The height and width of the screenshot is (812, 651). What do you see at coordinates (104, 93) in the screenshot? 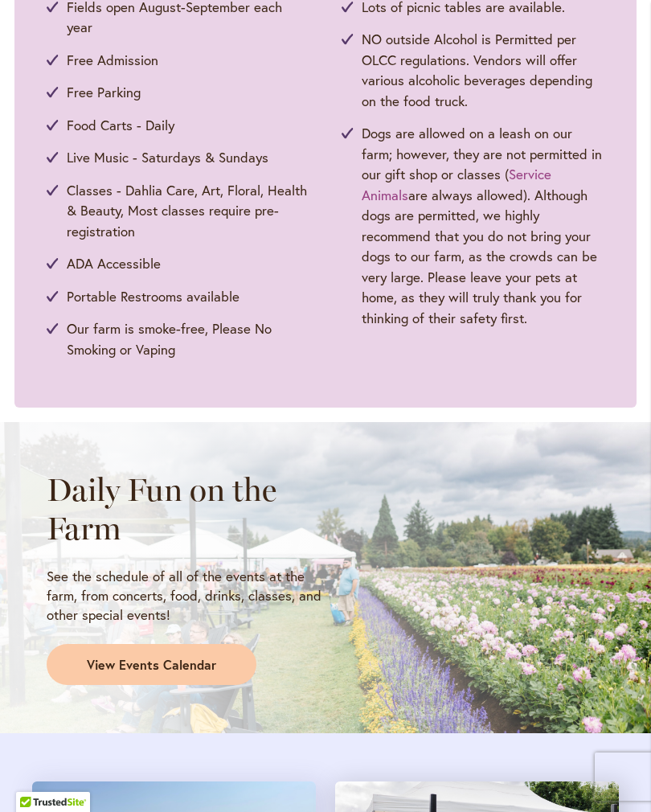
I see `span: Free Parking` at bounding box center [104, 93].